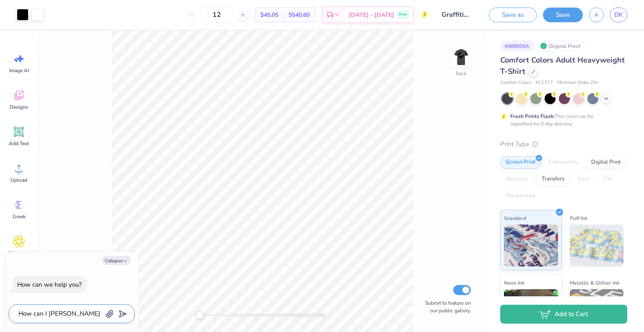 The width and height of the screenshot is (644, 332). Describe the element at coordinates (517, 45) in the screenshot. I see `div: # 489939A` at that location.